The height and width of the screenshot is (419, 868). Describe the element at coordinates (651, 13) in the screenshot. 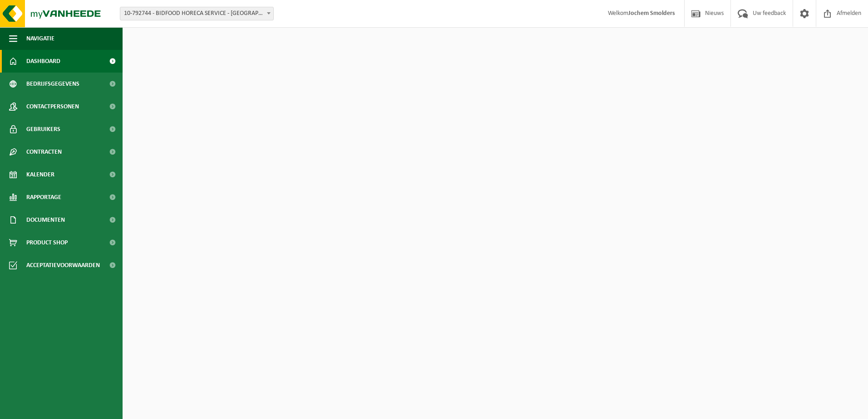

I see `strong: Jochem Smolders` at that location.